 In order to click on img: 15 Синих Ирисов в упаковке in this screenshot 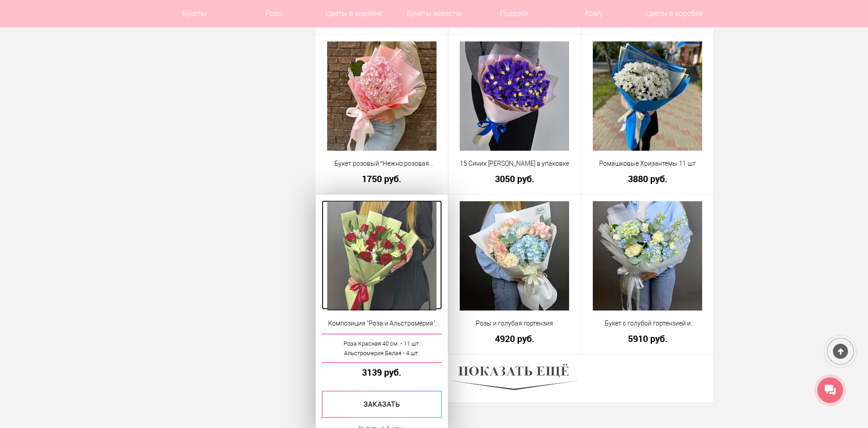, I will do `click(514, 96)`.